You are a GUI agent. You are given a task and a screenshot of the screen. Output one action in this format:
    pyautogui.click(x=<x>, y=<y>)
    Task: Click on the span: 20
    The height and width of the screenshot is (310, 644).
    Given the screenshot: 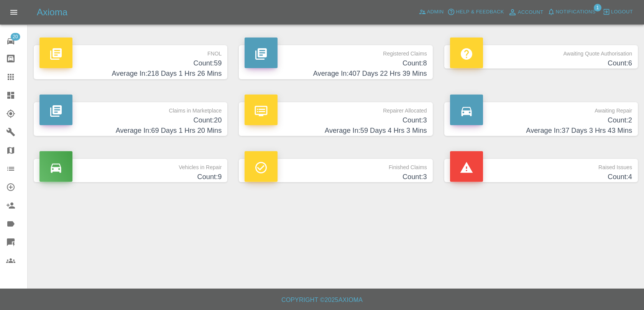 What is the action you would take?
    pyautogui.click(x=15, y=37)
    